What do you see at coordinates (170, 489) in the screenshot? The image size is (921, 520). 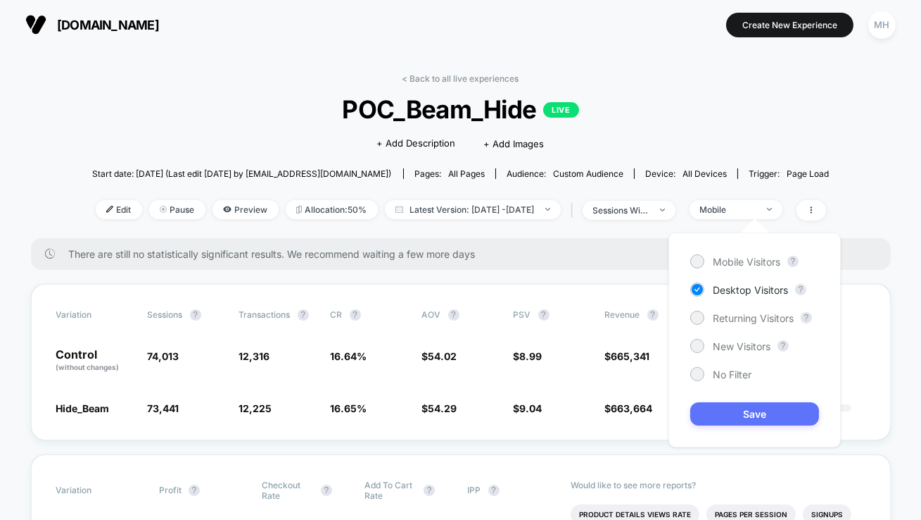 I see `span: Profit` at bounding box center [170, 489].